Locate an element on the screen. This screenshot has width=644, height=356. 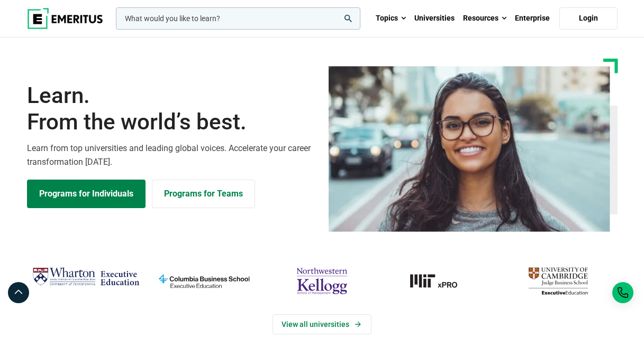
a: northwestern-kellogg is located at coordinates (322, 281).